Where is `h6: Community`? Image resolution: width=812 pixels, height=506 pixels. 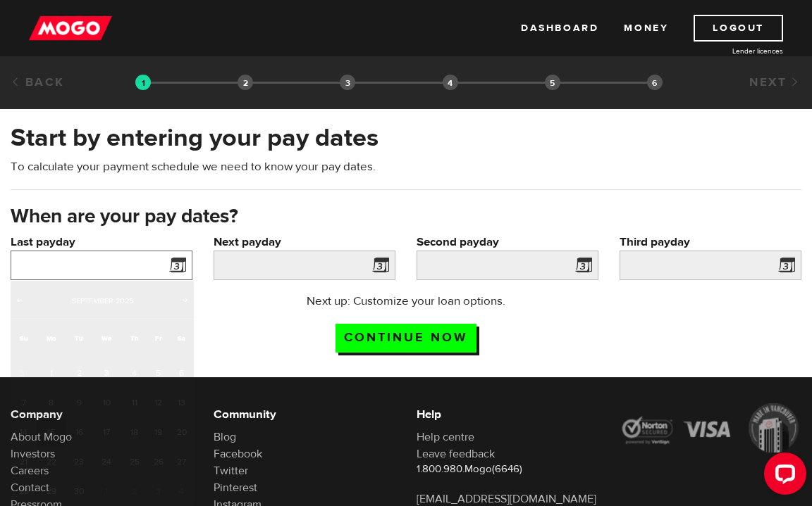 h6: Community is located at coordinates (304, 415).